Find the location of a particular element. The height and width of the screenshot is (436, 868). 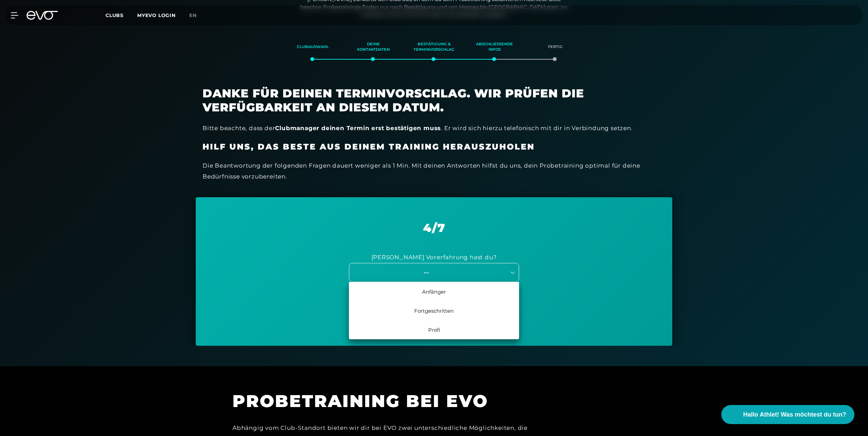

h3: Hilf uns, das beste aus deinem Training herauszuholen is located at coordinates (434, 147).